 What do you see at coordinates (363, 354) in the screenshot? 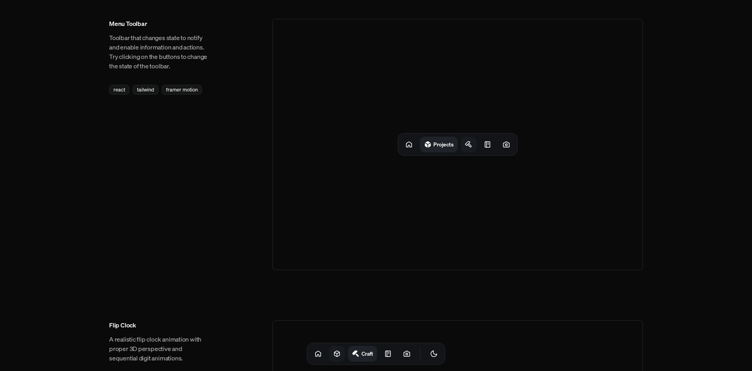
I see `a: Craft` at bounding box center [363, 354].